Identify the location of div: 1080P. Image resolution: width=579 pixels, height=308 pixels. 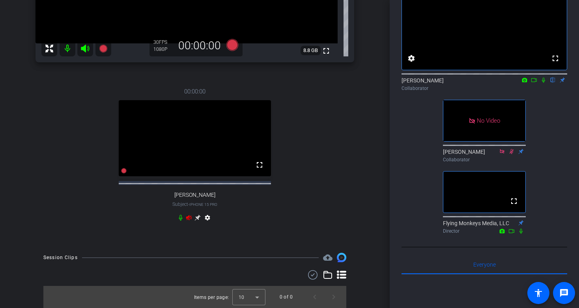
(163, 49).